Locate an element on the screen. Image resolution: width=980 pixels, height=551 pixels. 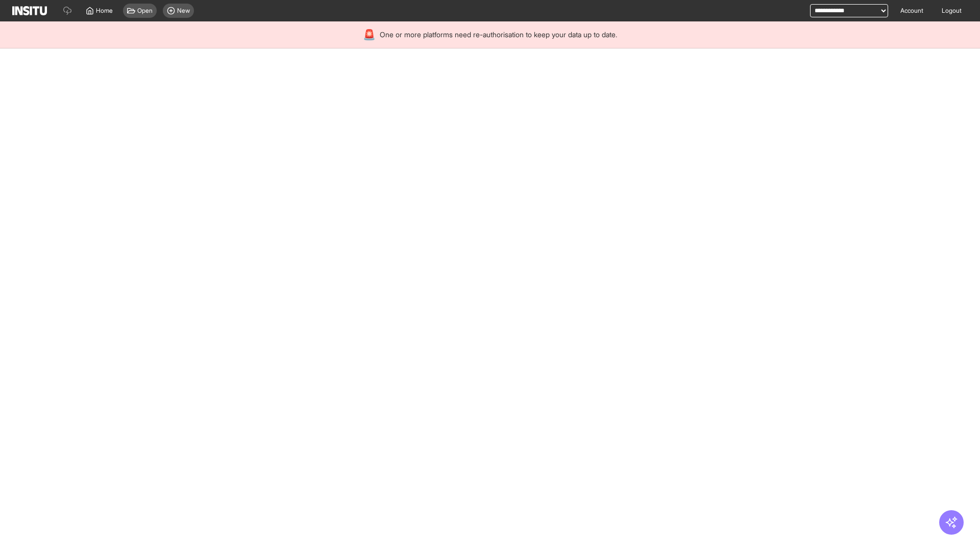
img: Logo is located at coordinates (30, 11).